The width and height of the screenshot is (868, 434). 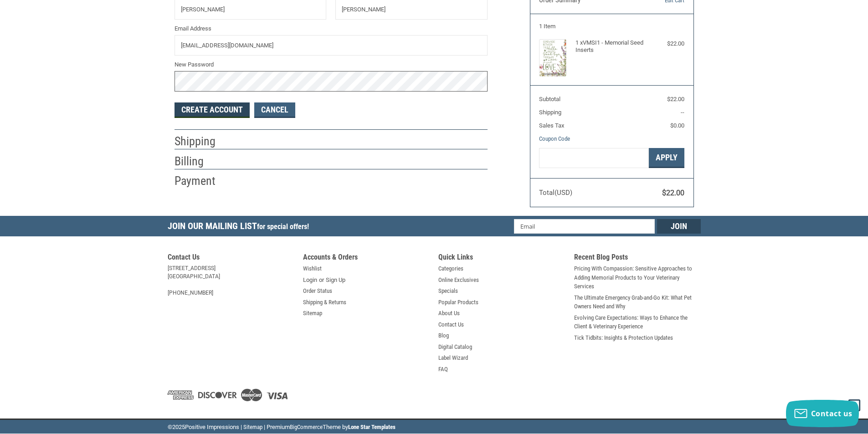 What do you see at coordinates (212, 110) in the screenshot?
I see `button: Create Account` at bounding box center [212, 110].